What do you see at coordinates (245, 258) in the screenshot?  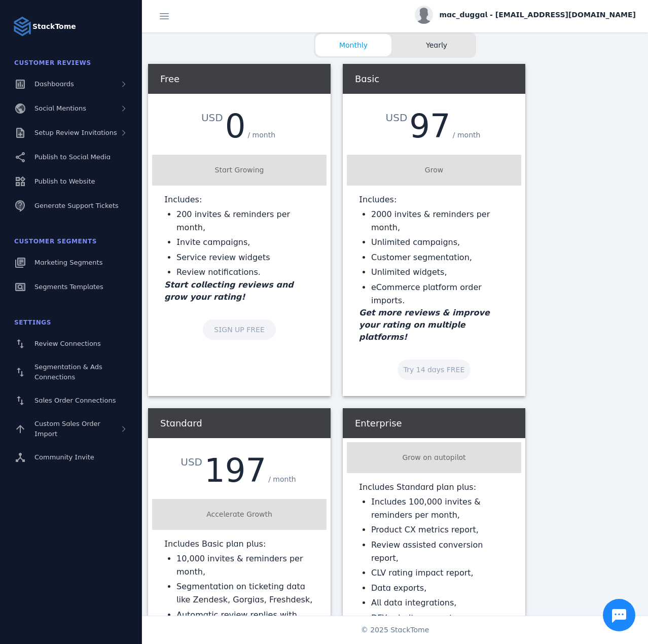 I see `li: Service review widgets` at bounding box center [245, 258].